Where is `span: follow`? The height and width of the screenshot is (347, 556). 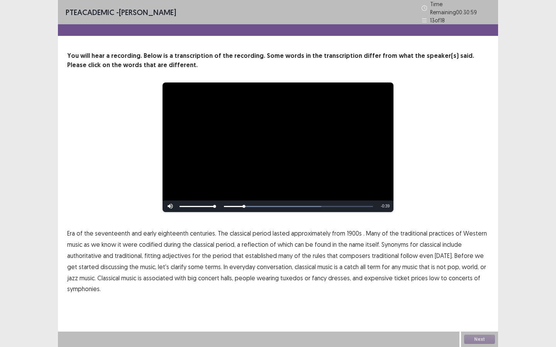 span: follow is located at coordinates (409, 256).